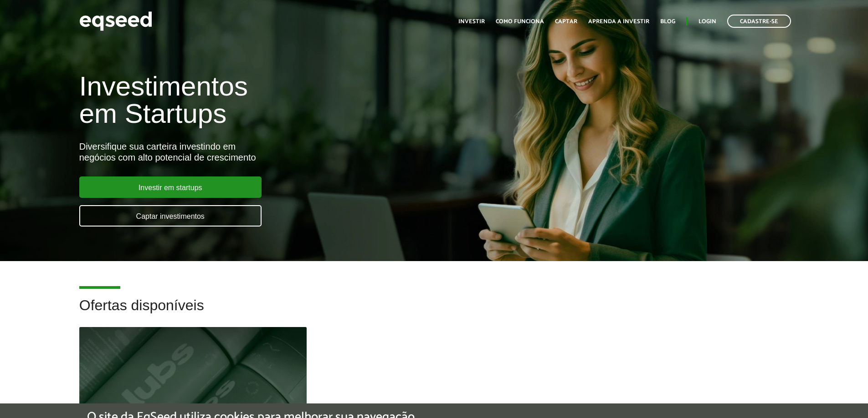 The width and height of the screenshot is (868, 418). What do you see at coordinates (170, 187) in the screenshot?
I see `a: Investir em startups` at bounding box center [170, 187].